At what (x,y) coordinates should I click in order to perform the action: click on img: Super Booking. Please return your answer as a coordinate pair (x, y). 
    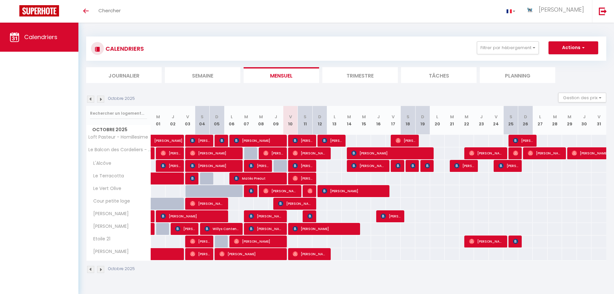
    Looking at the image, I should click on (39, 11).